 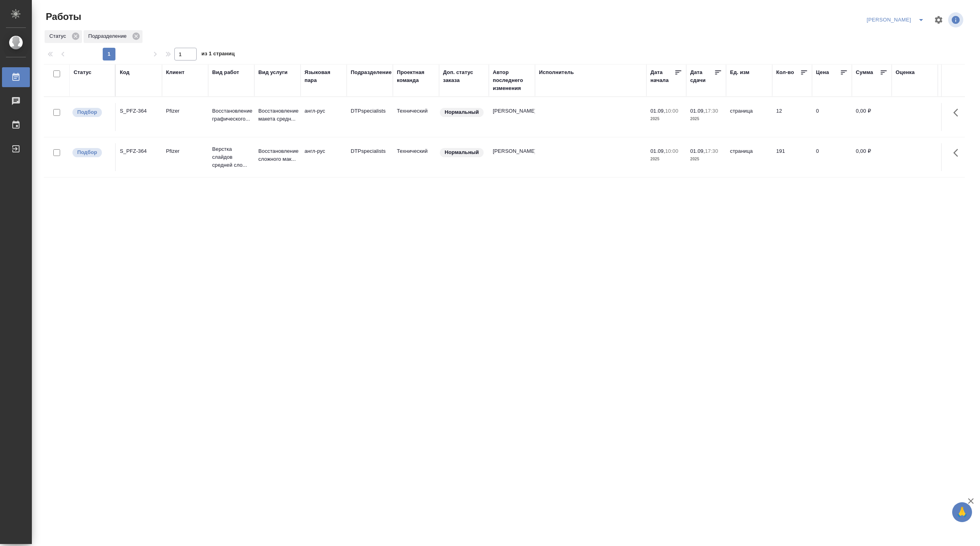 What do you see at coordinates (273, 73) in the screenshot?
I see `div: Вид услуги` at bounding box center [273, 73].